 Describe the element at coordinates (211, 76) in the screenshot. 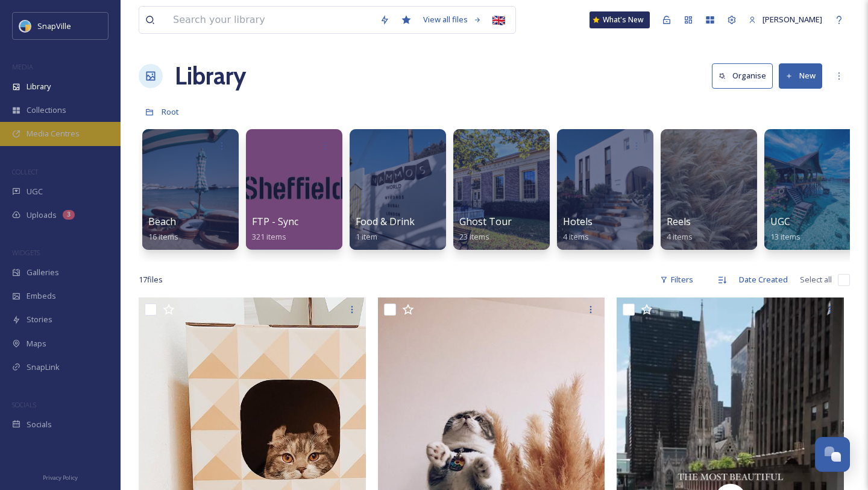

I see `h1: Library` at that location.